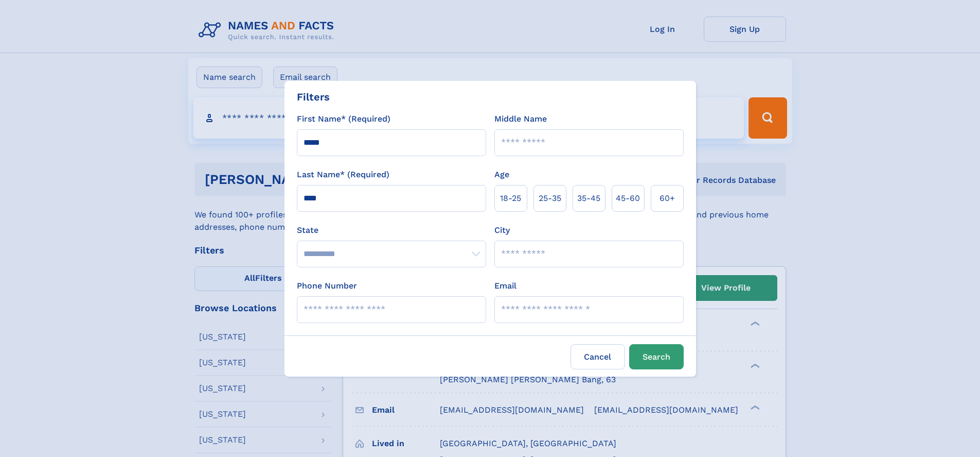 This screenshot has width=980, height=457. What do you see at coordinates (520, 119) in the screenshot?
I see `label: Middle Name` at bounding box center [520, 119].